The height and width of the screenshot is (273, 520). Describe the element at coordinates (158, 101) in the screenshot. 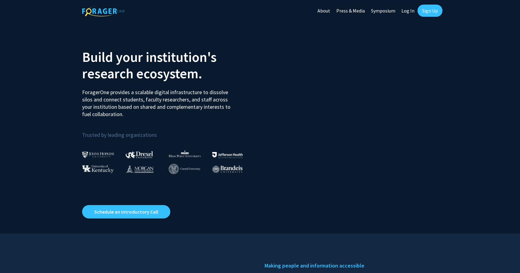

I see `p: ForagerOne provides a scalable digital infrastructure to dissolve silos and connect students, fac...` at that location.